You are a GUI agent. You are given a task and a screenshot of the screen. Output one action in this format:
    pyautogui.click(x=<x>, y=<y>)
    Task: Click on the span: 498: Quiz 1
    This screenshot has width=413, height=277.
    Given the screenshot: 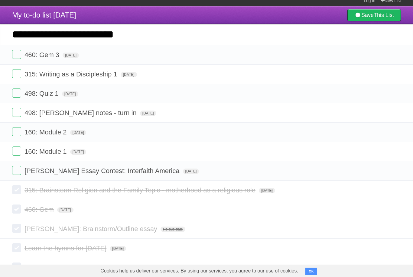 What is the action you would take?
    pyautogui.click(x=42, y=93)
    